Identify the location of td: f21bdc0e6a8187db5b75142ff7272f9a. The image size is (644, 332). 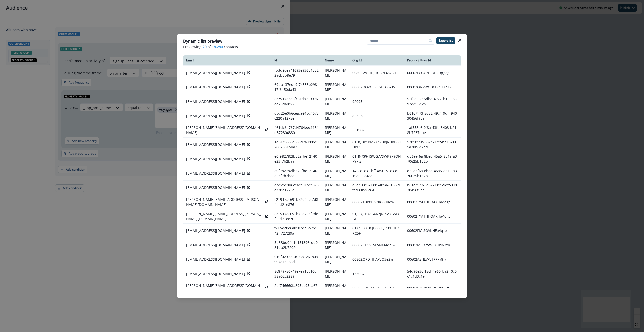
(297, 230).